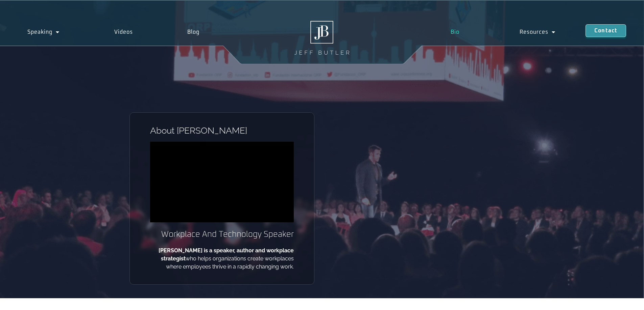  What do you see at coordinates (123, 32) in the screenshot?
I see `a: Videos` at bounding box center [123, 32].